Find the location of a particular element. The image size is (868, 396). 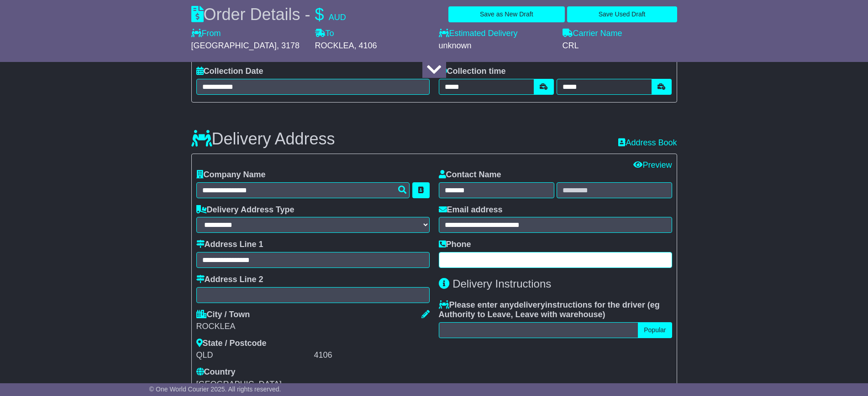

label: Address Line 1 is located at coordinates (230, 245).